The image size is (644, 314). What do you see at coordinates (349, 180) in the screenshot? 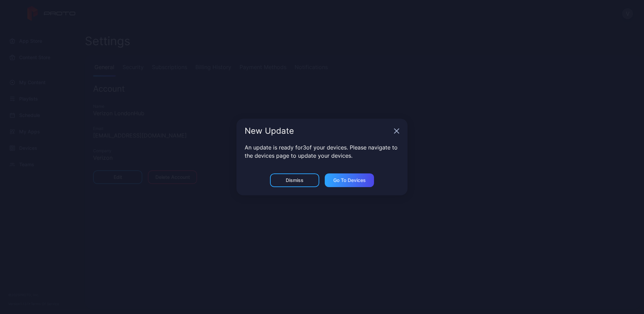
I see `div: Go to devices` at bounding box center [349, 180].